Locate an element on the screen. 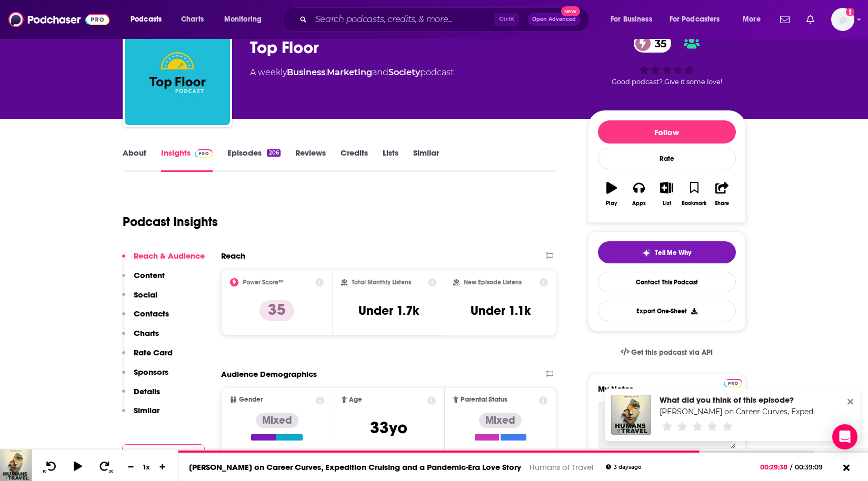 This screenshot has width=868, height=481. p: Social is located at coordinates (145, 294).